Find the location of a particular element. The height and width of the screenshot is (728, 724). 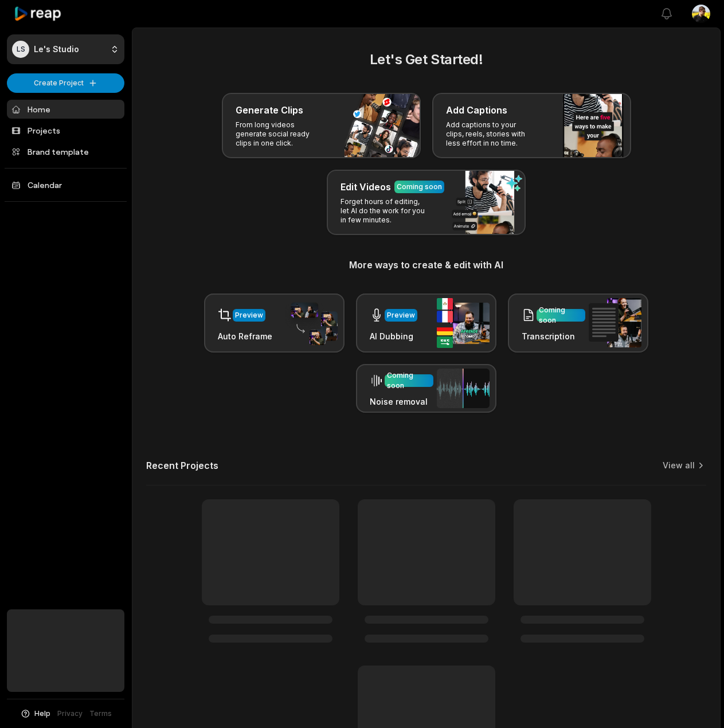

a: Brand template is located at coordinates (66, 151).